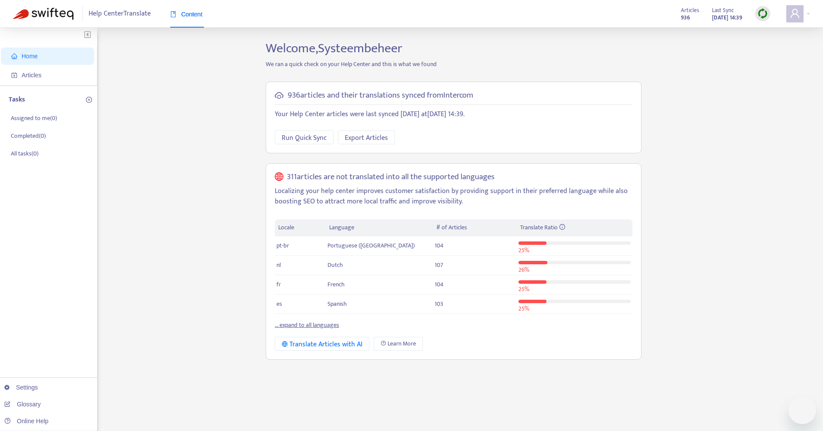  Describe the element at coordinates (391, 177) in the screenshot. I see `h5: 311 articles are not translated into all the supported languages` at that location.